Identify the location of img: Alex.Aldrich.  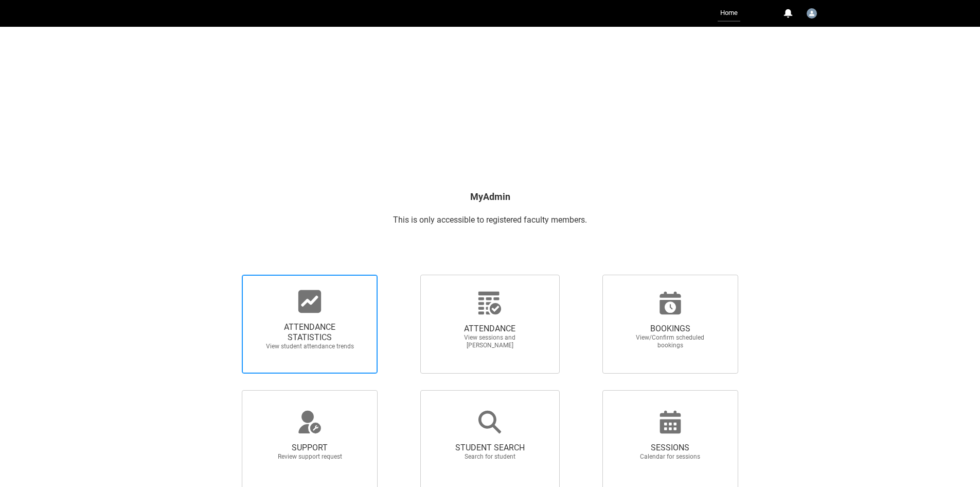
(812, 14).